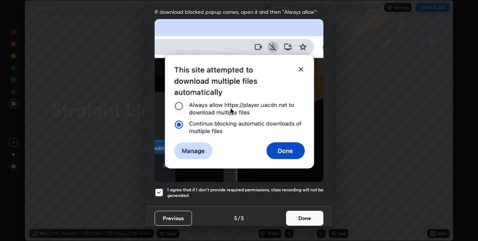 The height and width of the screenshot is (241, 478). Describe the element at coordinates (173, 219) in the screenshot. I see `button: Previous` at that location.